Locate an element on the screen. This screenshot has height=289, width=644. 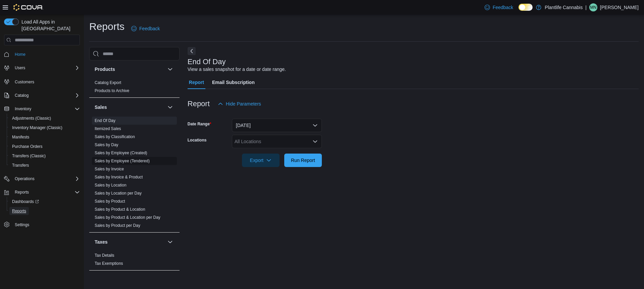
h3: End Of Day is located at coordinates (207, 62).